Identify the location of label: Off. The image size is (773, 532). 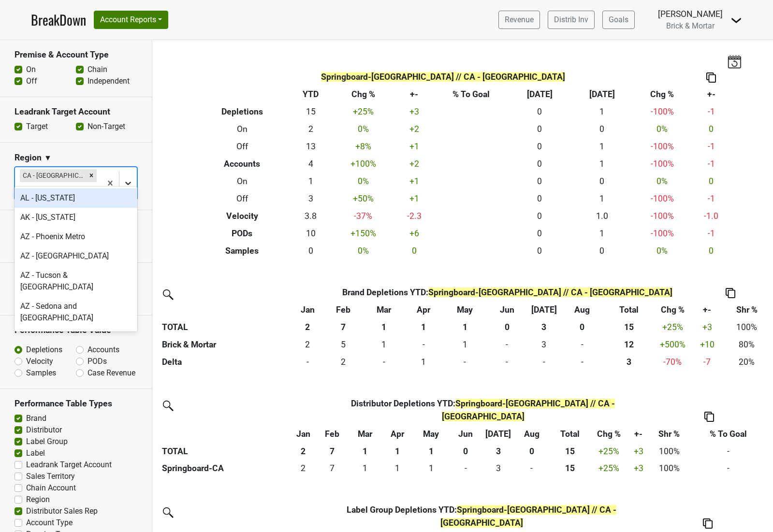
(31, 81).